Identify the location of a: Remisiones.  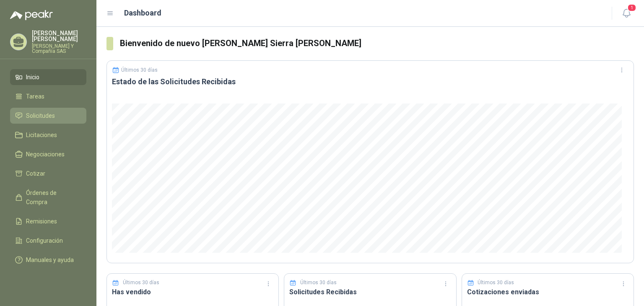
(48, 221).